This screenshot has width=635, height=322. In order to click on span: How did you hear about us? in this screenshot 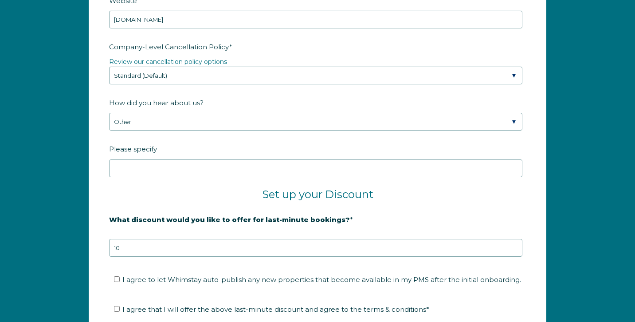, I will do `click(156, 102)`.